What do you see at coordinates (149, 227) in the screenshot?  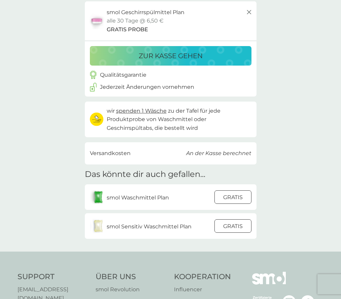 I see `p: smol Sensitiv Waschmittel Plan` at bounding box center [149, 227].